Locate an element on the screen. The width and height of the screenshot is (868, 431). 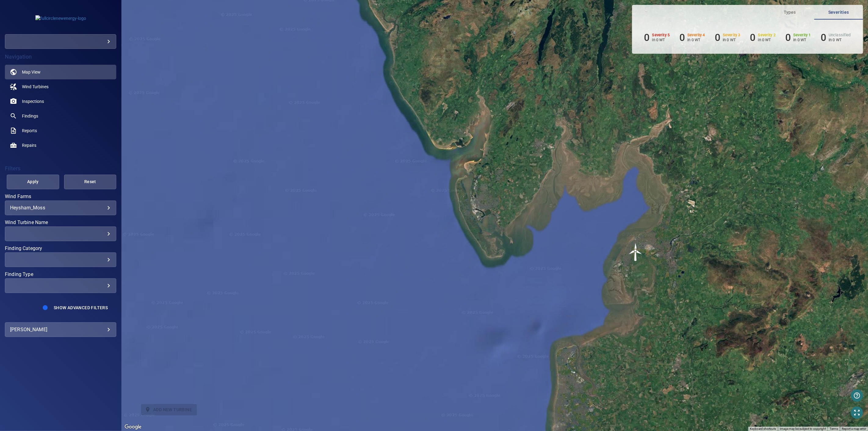
div: Heysham_Moss is located at coordinates (60, 208).